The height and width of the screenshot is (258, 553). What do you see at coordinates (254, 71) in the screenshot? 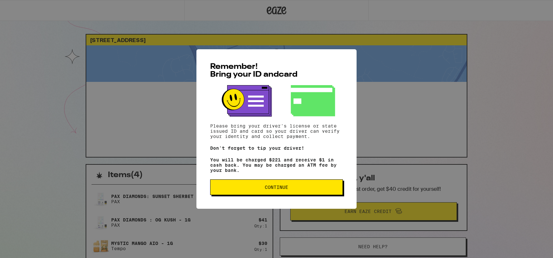
I see `span: Remember! Bring your ID and card` at bounding box center [254, 71].